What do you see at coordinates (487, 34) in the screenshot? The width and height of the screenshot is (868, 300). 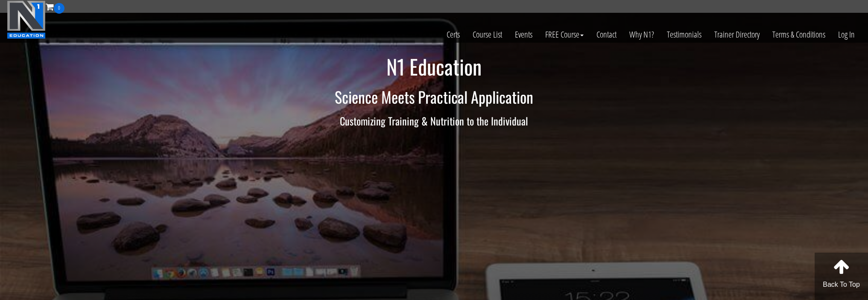 I see `a: Course List` at bounding box center [487, 34].